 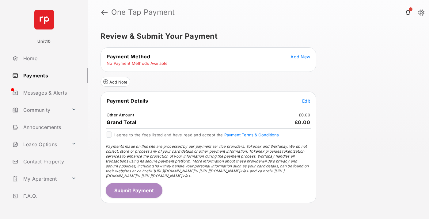 What do you see at coordinates (49, 93) in the screenshot?
I see `a: Messages & Alerts` at bounding box center [49, 93].